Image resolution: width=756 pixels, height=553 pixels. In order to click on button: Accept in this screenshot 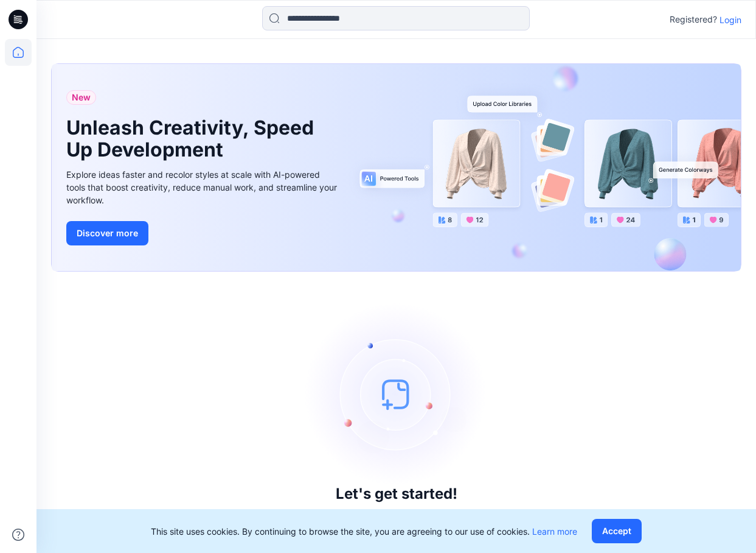, I will do `click(617, 531)`.